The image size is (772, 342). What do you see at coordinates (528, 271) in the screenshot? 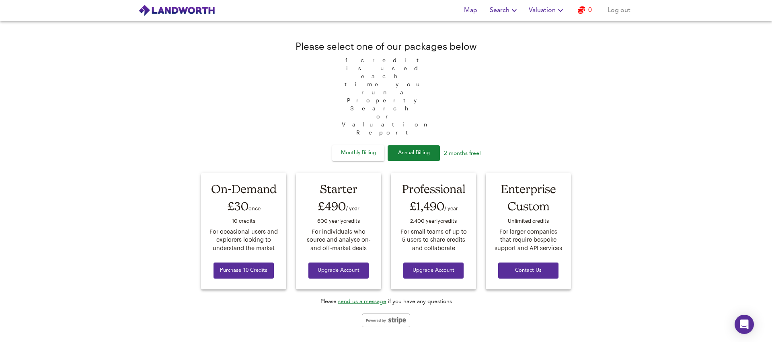
I see `span: Contact Us` at bounding box center [528, 271].